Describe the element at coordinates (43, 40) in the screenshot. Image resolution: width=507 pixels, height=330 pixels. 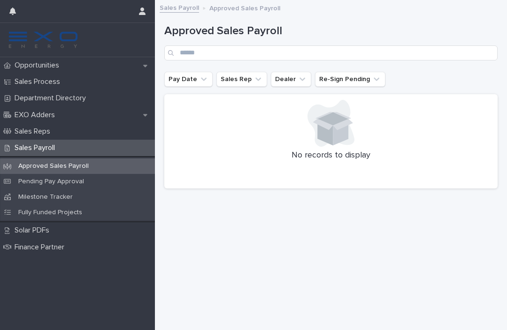
I see `img: FKS5r6ZBThi8E5hshIGi` at that location.